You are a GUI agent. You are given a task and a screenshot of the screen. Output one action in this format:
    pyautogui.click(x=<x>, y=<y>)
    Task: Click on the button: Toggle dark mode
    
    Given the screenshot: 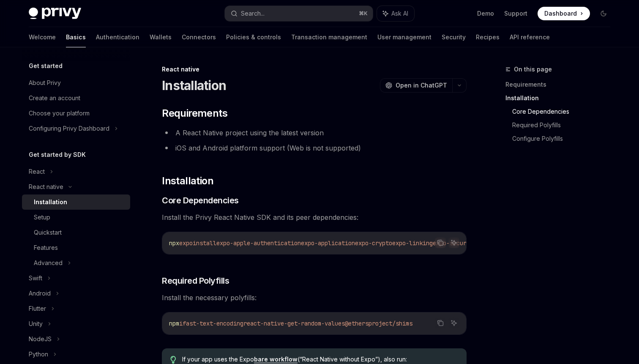 What is the action you would take?
    pyautogui.click(x=604, y=14)
    